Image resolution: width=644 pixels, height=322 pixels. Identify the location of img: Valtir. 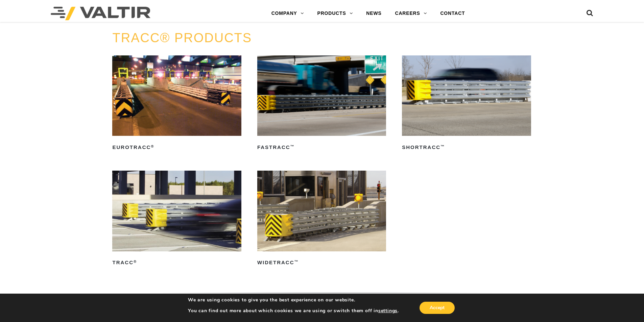
(100, 14).